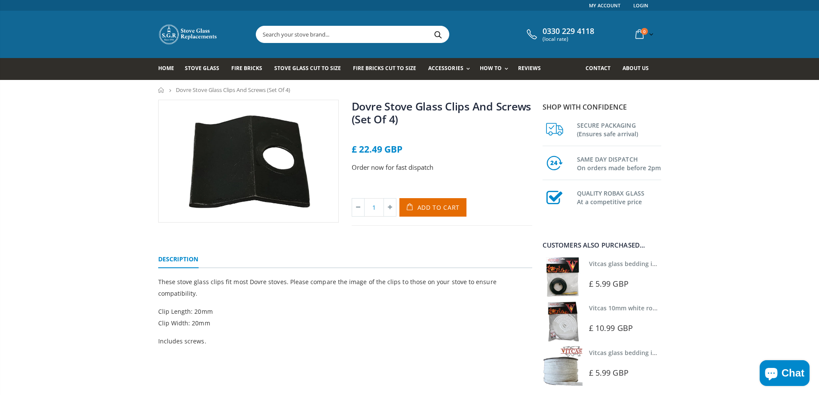 The width and height of the screenshot is (819, 395). Describe the element at coordinates (636, 68) in the screenshot. I see `span: About us` at that location.